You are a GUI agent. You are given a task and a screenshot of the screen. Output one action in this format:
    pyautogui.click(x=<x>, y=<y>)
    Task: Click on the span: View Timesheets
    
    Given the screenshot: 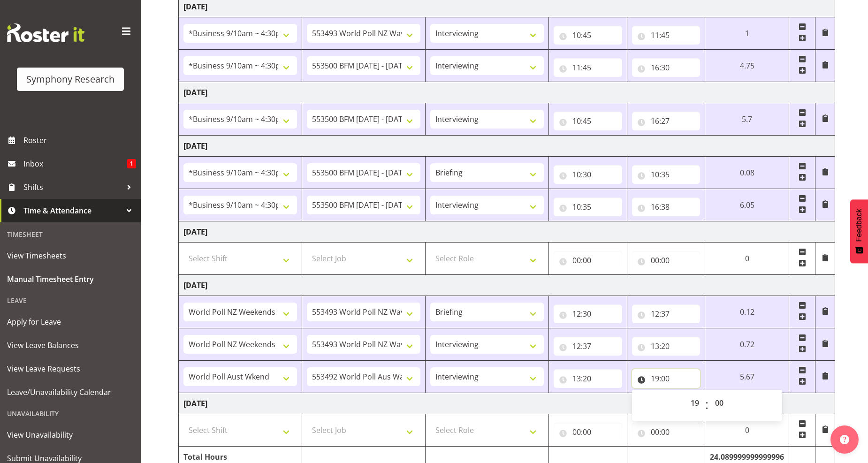 What is the action you would take?
    pyautogui.click(x=70, y=256)
    